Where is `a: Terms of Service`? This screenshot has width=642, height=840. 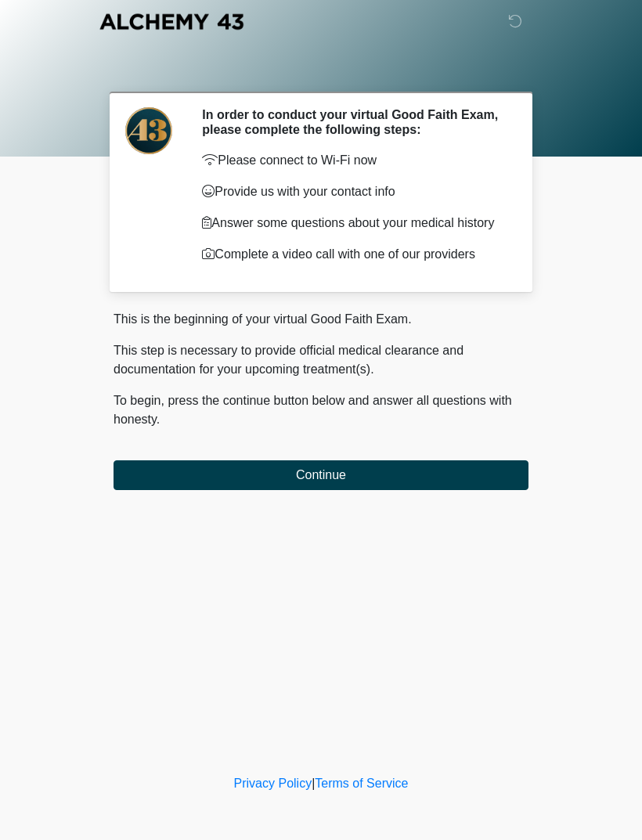 a: Terms of Service is located at coordinates (361, 783).